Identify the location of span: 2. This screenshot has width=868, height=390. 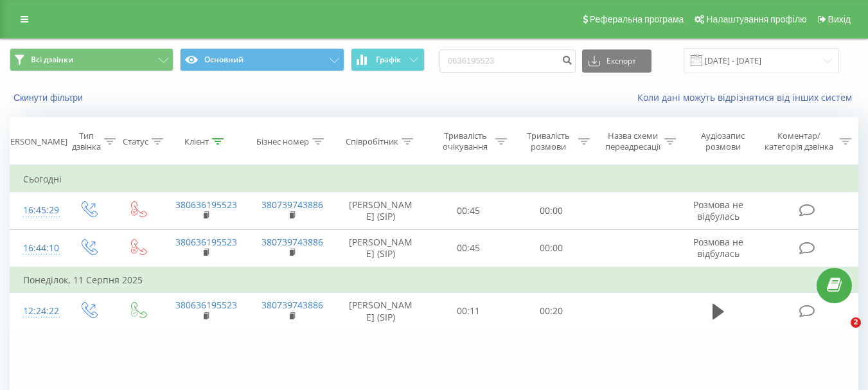
(856, 322).